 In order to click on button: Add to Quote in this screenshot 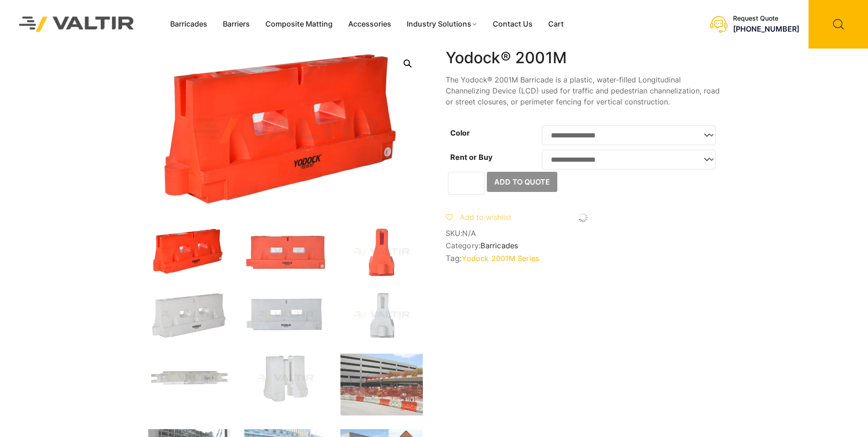, I will do `click(523, 182)`.